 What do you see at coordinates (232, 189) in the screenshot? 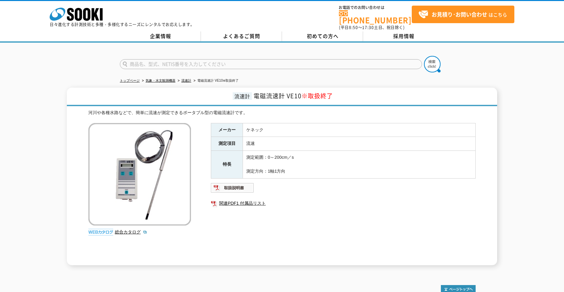
I see `a: 取扱説明書` at bounding box center [232, 189].